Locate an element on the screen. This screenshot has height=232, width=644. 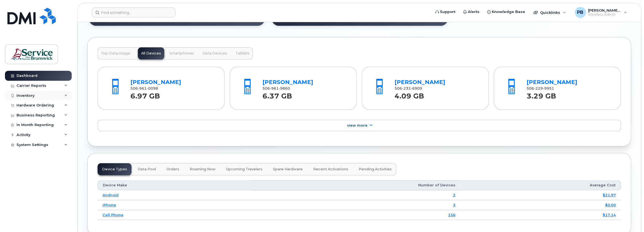
span: View More is located at coordinates (357, 125).